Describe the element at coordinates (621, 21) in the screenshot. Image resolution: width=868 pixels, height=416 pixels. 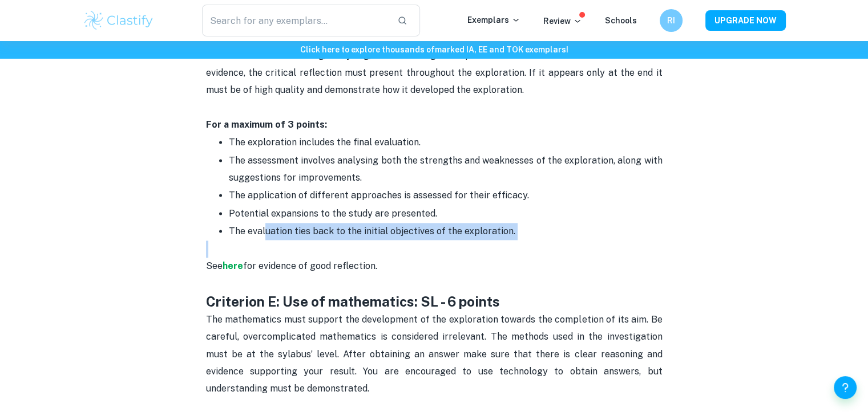
I see `a: Schools` at that location.